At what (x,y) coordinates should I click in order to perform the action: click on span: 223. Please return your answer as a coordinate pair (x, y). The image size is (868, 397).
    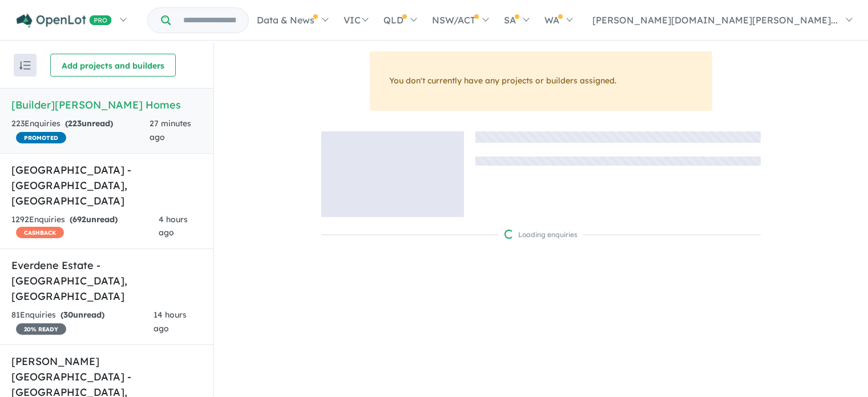
    Looking at the image, I should click on (75, 123).